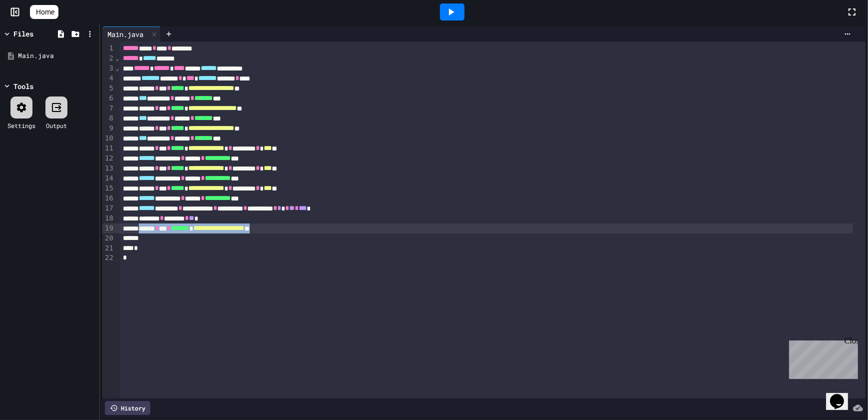 This screenshot has height=420, width=868. I want to click on div: 1, so click(108, 48).